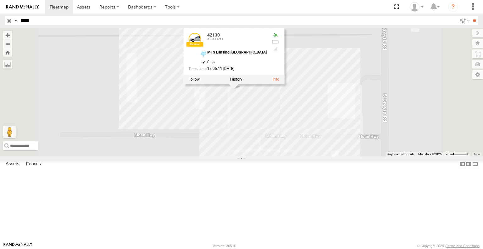 Image resolution: width=483 pixels, height=249 pixels. Describe the element at coordinates (276, 36) in the screenshot. I see `div: Valid GPS Fix` at that location.